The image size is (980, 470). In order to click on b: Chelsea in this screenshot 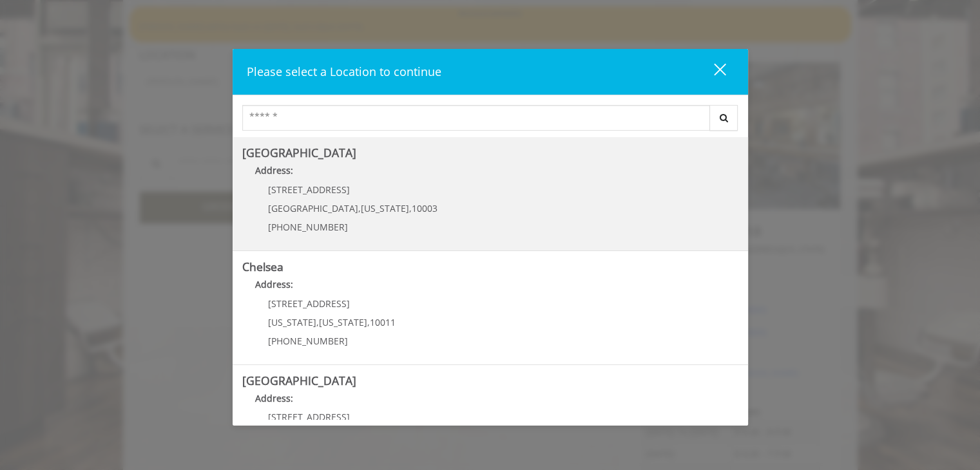, I will do `click(263, 267)`.